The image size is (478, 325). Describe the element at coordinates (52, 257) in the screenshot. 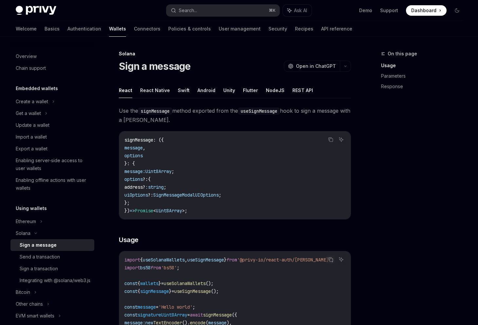

I see `a: Send a transaction` at that location.